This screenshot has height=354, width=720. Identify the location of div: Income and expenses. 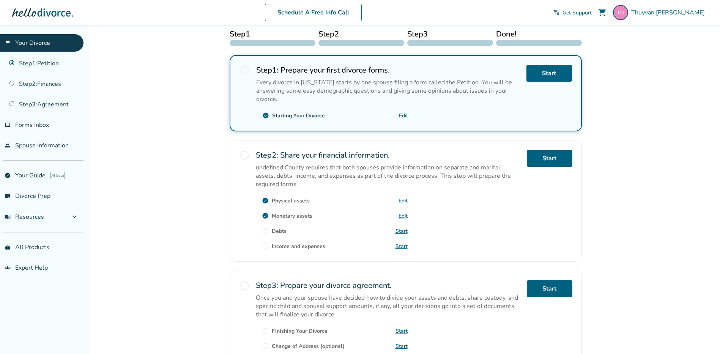
(298, 246).